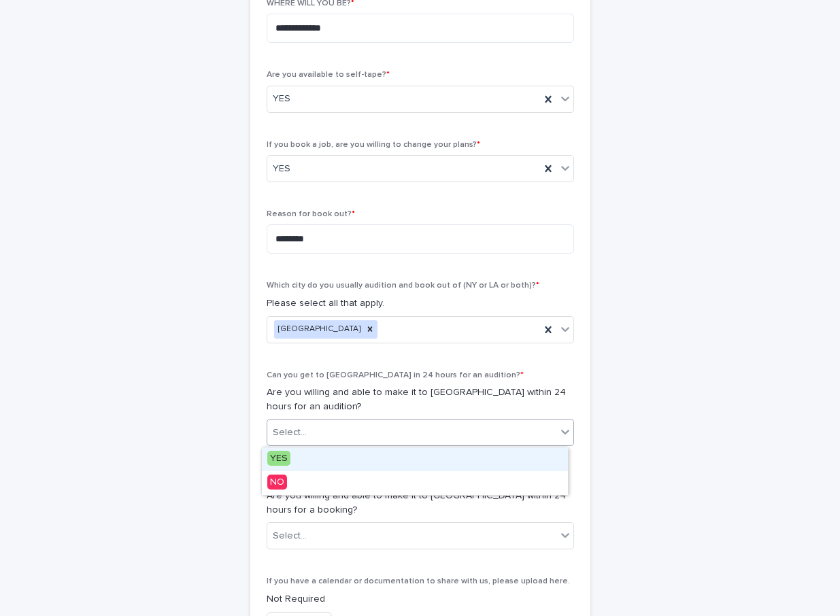 The height and width of the screenshot is (616, 840). I want to click on span: Are you available to self-tape?, so click(328, 75).